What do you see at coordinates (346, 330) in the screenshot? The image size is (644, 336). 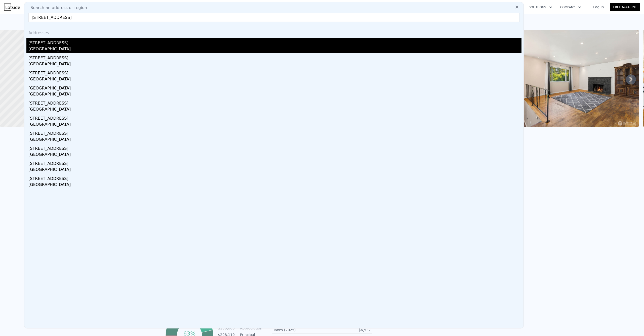 I see `div: $6,537` at bounding box center [346, 330].